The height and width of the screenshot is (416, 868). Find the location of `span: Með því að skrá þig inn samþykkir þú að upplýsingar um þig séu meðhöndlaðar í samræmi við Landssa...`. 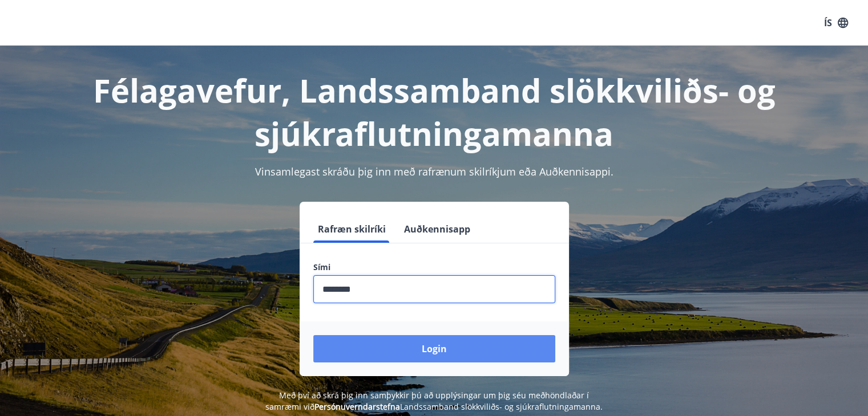

span: Með því að skrá þig inn samþykkir þú að upplýsingar um þig séu meðhöndlaðar í samræmi við Landssa... is located at coordinates (434, 401).